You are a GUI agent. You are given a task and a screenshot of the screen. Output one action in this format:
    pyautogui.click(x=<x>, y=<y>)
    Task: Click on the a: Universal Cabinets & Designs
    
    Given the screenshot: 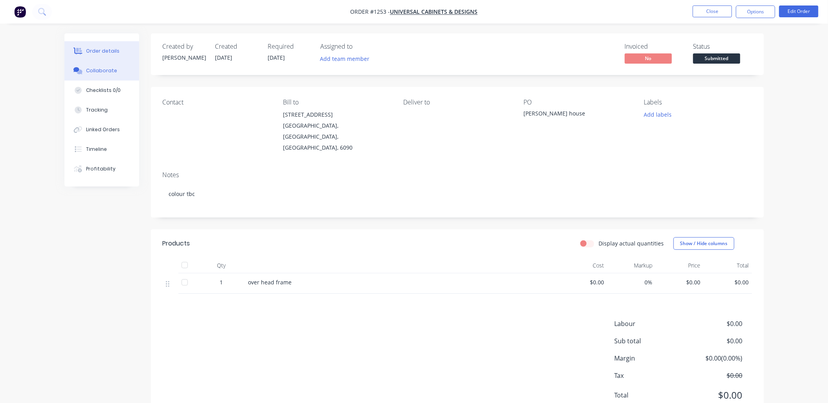 What is the action you would take?
    pyautogui.click(x=434, y=12)
    